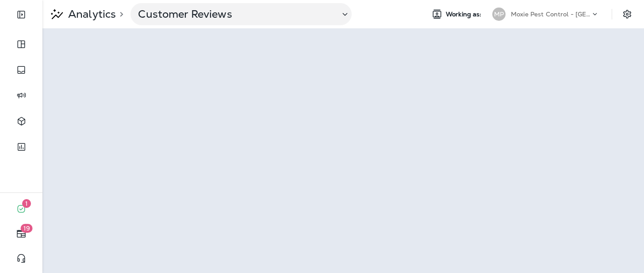  Describe the element at coordinates (26, 228) in the screenshot. I see `span: 19` at that location.